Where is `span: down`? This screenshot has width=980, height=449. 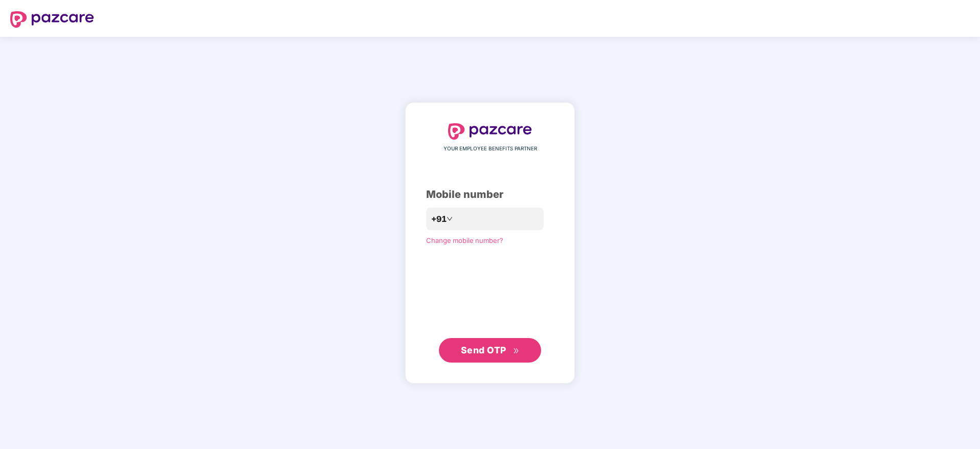
span: down is located at coordinates (450, 219).